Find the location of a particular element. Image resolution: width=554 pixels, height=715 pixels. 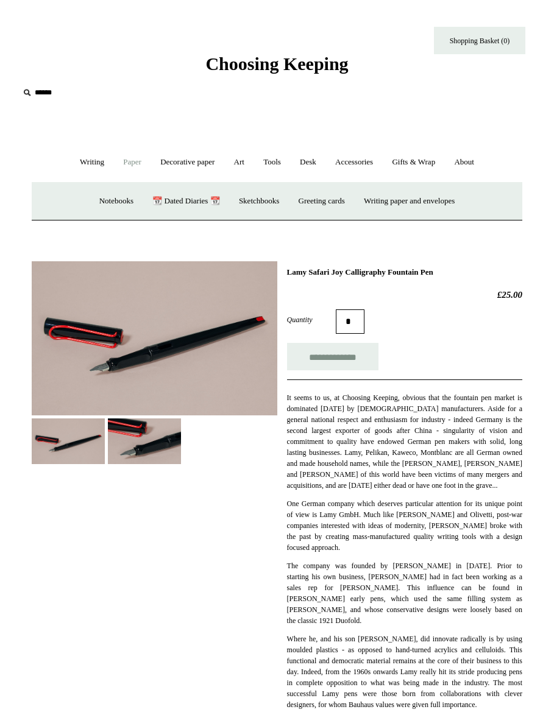

h2: £25.00 is located at coordinates (404, 295).